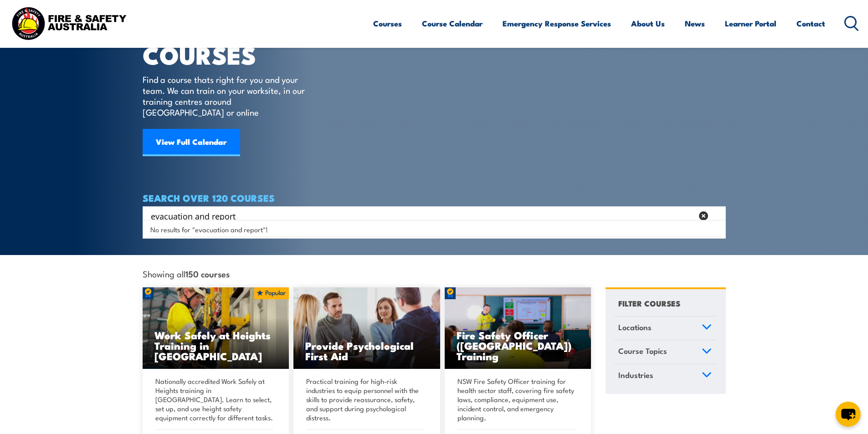 The width and height of the screenshot is (868, 434). Describe the element at coordinates (209, 229) in the screenshot. I see `span: No results for "evacuation and report"!` at that location.